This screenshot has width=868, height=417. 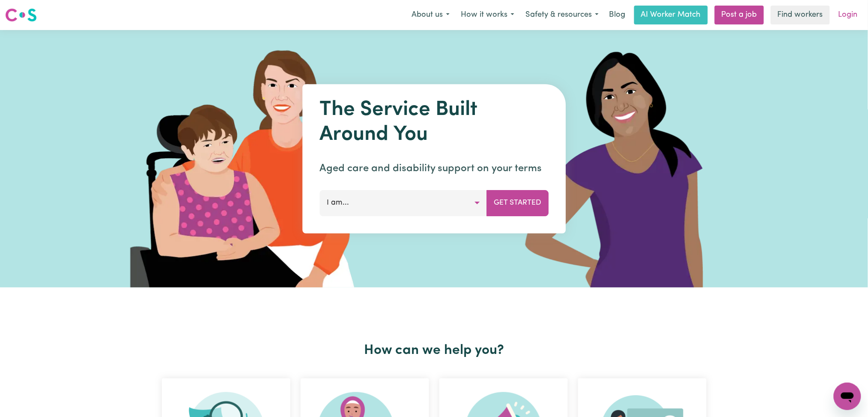 What do you see at coordinates (487, 15) in the screenshot?
I see `button: How it works` at bounding box center [487, 15].